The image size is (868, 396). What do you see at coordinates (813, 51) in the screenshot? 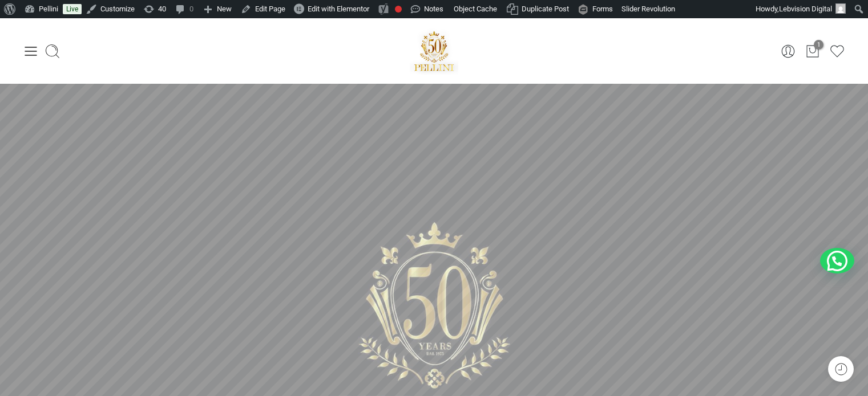
I see `a: 1` at bounding box center [813, 51].